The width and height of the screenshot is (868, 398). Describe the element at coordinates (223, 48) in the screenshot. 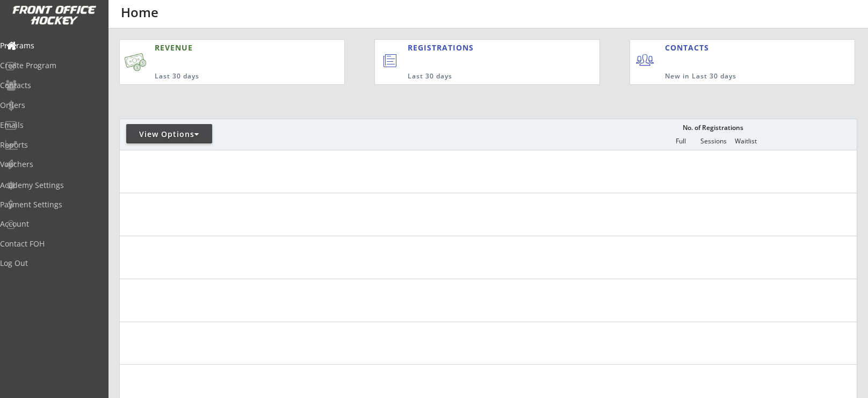

I see `div: REVENUE` at that location.